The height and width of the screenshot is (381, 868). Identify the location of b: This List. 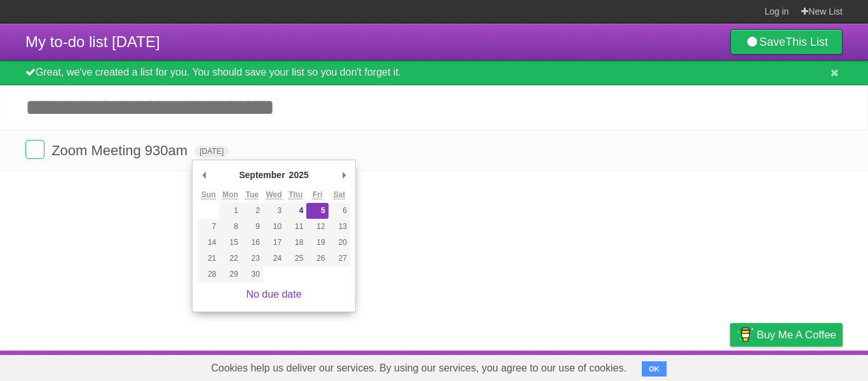
(806, 42).